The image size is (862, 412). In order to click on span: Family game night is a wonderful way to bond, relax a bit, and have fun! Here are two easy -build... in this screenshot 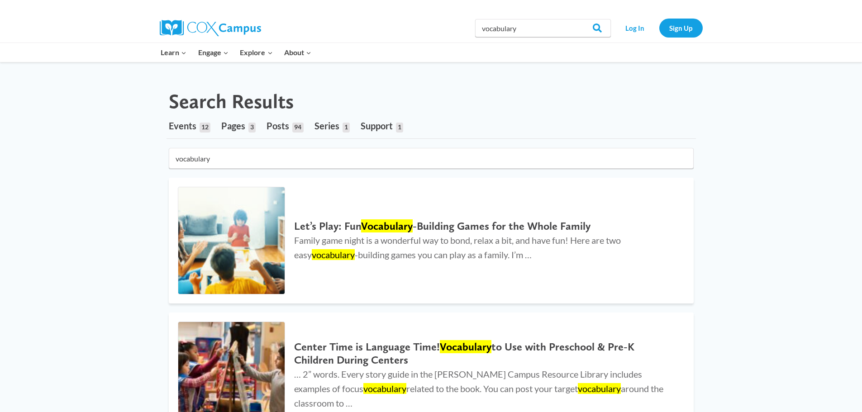, I will do `click(457, 247)`.